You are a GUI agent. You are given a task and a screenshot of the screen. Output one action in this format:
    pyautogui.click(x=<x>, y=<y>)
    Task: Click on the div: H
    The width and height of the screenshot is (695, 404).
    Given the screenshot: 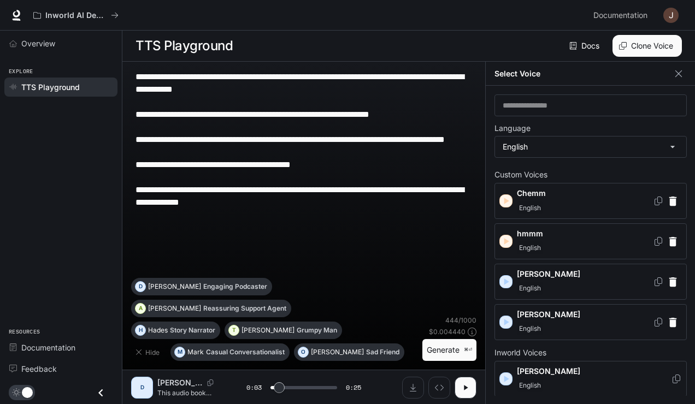 What is the action you would take?
    pyautogui.click(x=140, y=331)
    